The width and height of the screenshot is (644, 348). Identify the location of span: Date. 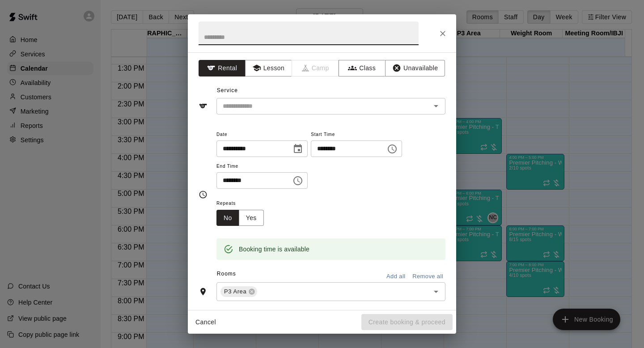
(262, 135).